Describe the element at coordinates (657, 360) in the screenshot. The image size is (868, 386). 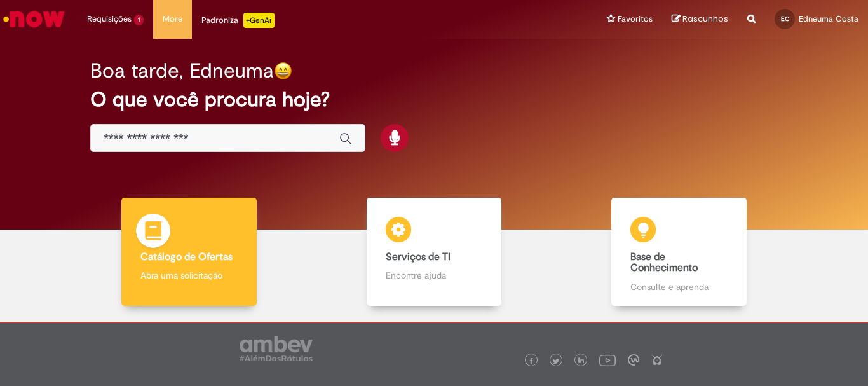
I see `img: logo_footer_naosei.png` at that location.